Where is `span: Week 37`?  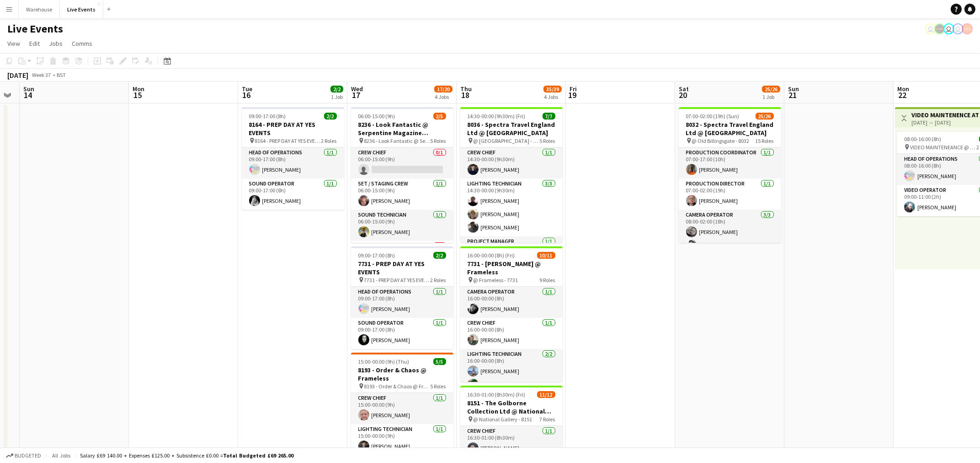 span: Week 37 is located at coordinates (41, 75).